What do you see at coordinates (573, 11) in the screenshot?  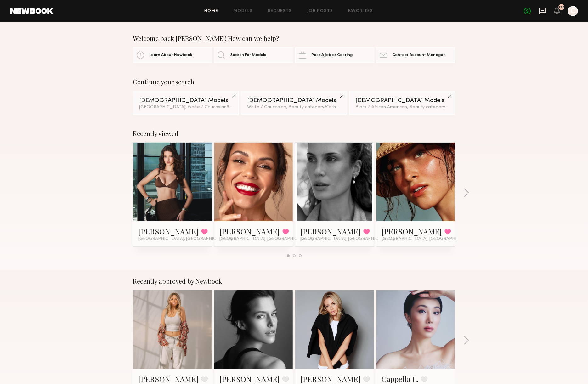 I see `a: C` at bounding box center [573, 11].